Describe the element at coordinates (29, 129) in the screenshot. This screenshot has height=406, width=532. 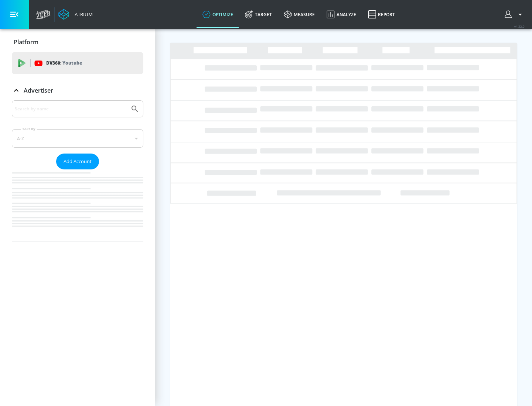
I see `label: Sort By` at that location.